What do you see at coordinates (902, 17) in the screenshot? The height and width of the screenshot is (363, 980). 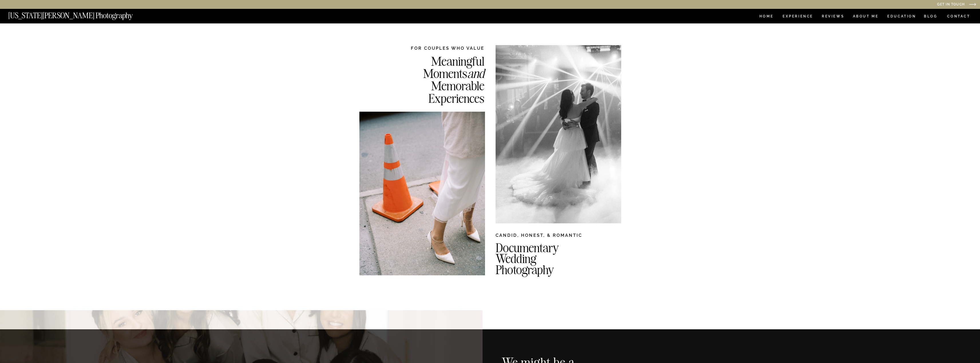 I see `a: EDUCATION` at bounding box center [902, 17].